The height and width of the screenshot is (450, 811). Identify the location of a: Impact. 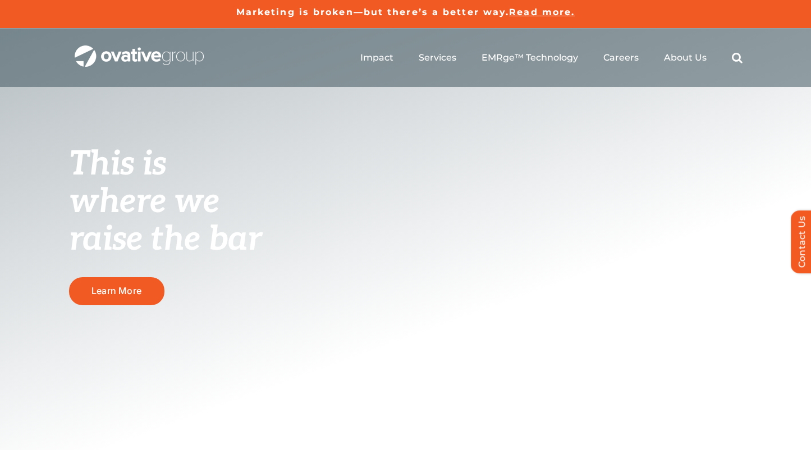
(377, 58).